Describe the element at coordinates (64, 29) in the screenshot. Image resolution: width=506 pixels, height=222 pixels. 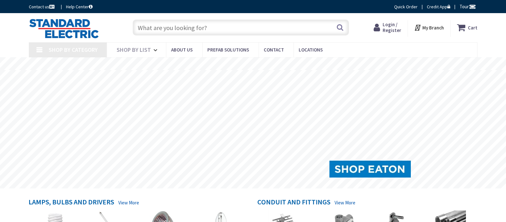
I see `img: Standard Electric` at that location.